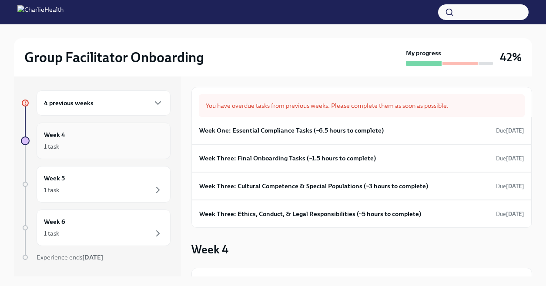  Describe the element at coordinates (54, 135) in the screenshot. I see `h6: Week 4` at that location.